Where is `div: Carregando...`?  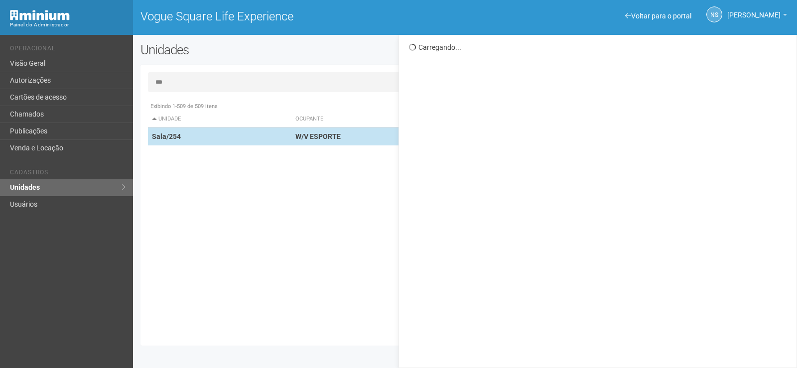 div: Carregando... is located at coordinates (598, 47).